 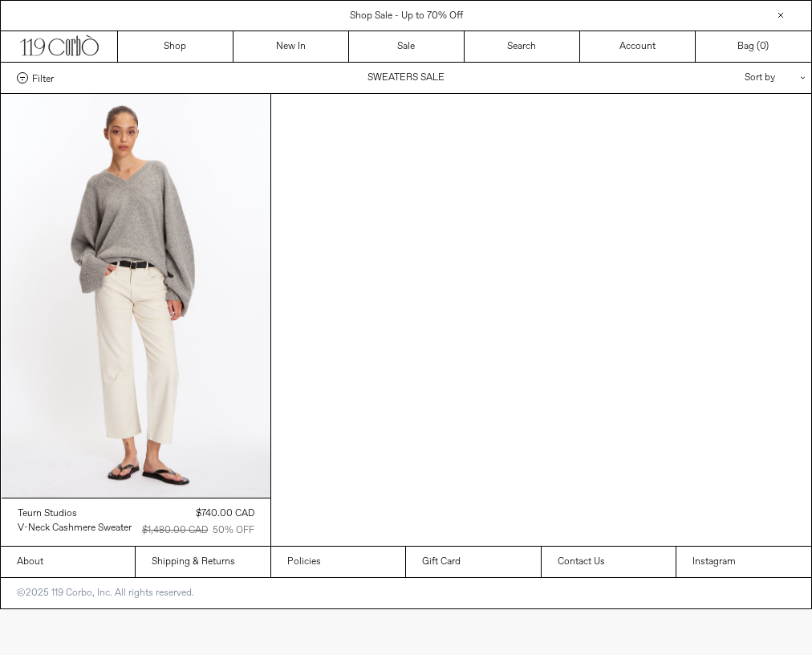 What do you see at coordinates (75, 528) in the screenshot?
I see `div: V-Neck Cashmere Sweater` at bounding box center [75, 528].